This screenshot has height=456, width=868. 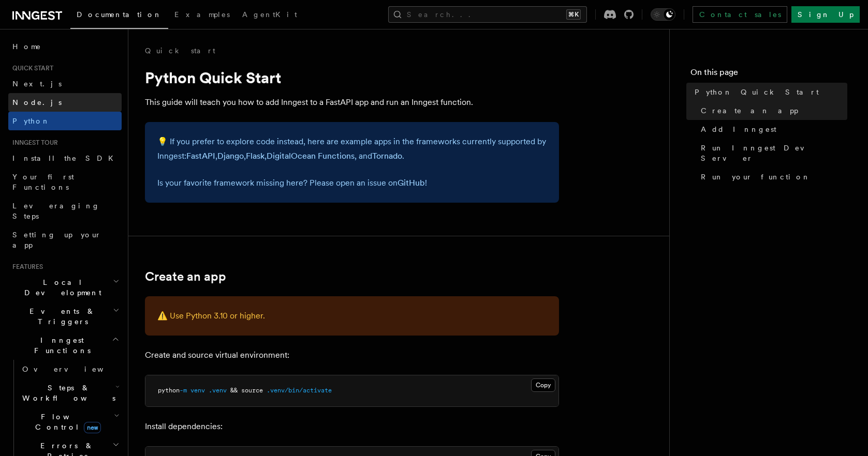 What do you see at coordinates (60, 287) in the screenshot?
I see `span: Local Development` at bounding box center [60, 287].